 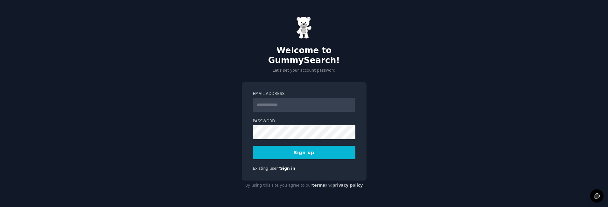 What do you see at coordinates (304, 94) in the screenshot?
I see `label: Email Address` at bounding box center [304, 94].